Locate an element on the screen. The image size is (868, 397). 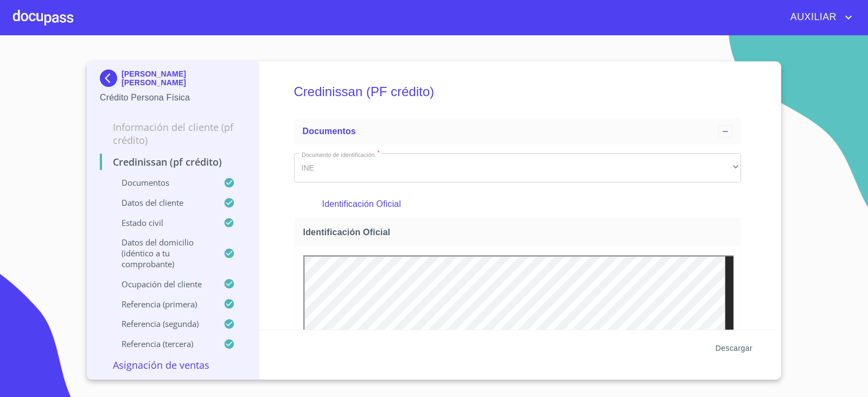
img: Docupass spot blue is located at coordinates (111, 78).